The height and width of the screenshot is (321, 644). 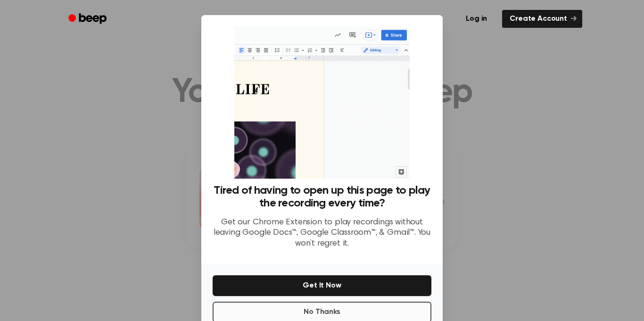 What do you see at coordinates (542, 19) in the screenshot?
I see `a: Create Account` at bounding box center [542, 19].